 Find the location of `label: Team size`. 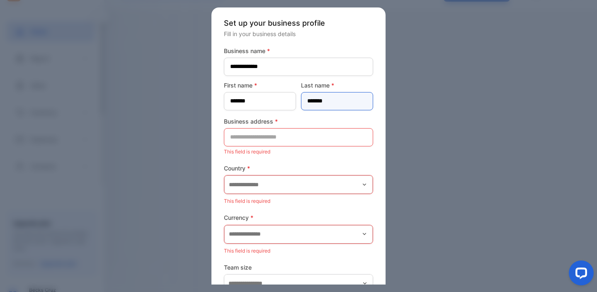

label: Team size is located at coordinates (298, 267).